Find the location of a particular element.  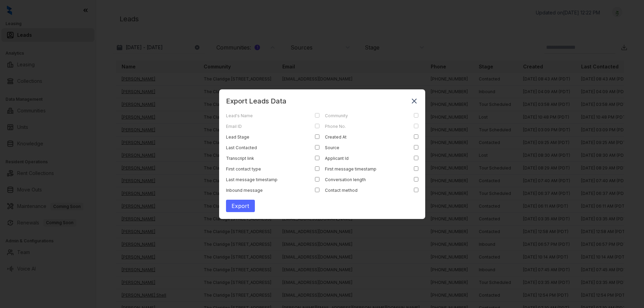

div: Lead Stage is located at coordinates (264, 137).